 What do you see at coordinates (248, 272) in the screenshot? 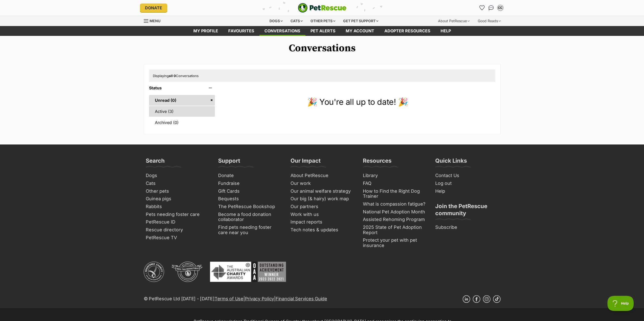
I see `img: Australian Charity Awards - Outstanding Achievement Winner 2023 - 2022 - 2021` at bounding box center [248, 272].